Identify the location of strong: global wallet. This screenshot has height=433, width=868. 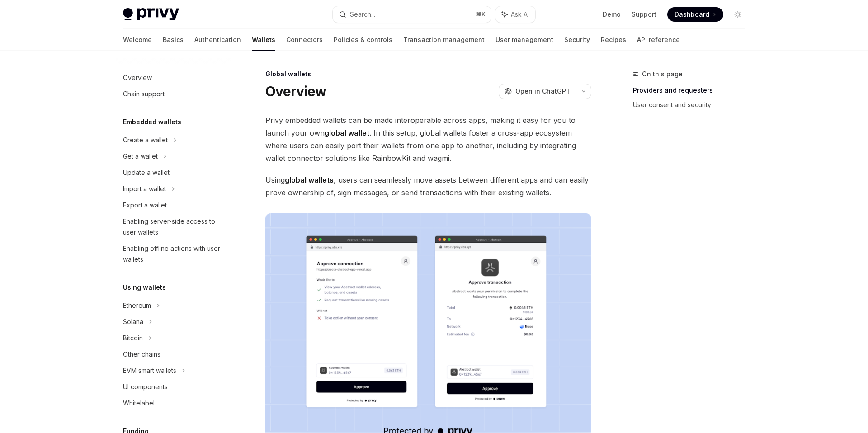
(346, 133).